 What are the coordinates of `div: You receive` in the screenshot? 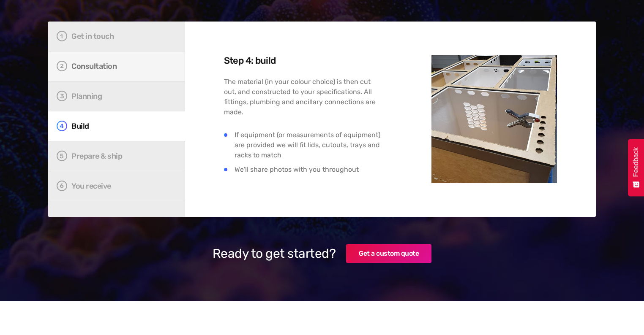 It's located at (122, 187).